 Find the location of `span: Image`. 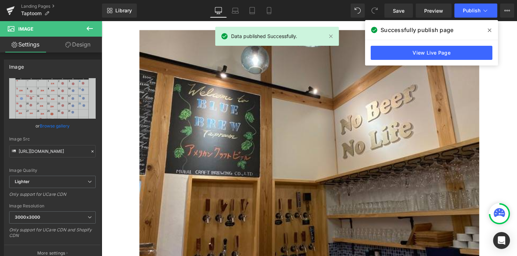

span: Image is located at coordinates (26, 29).